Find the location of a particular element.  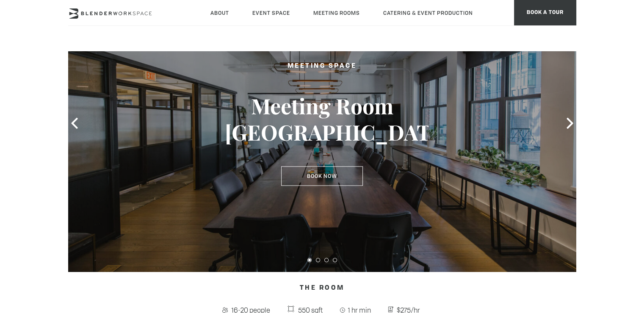

h2: Meeting Space is located at coordinates (322, 66).